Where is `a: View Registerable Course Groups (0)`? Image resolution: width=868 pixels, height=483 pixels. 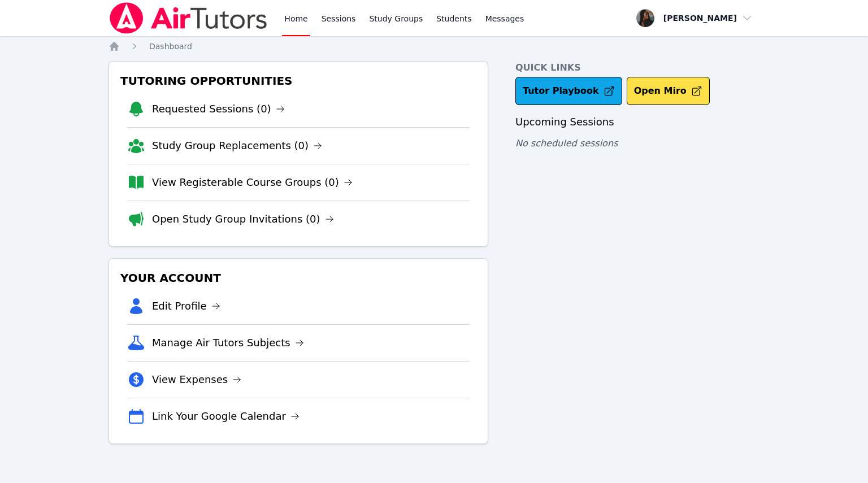
a: View Registerable Course Groups (0) is located at coordinates (252, 183).